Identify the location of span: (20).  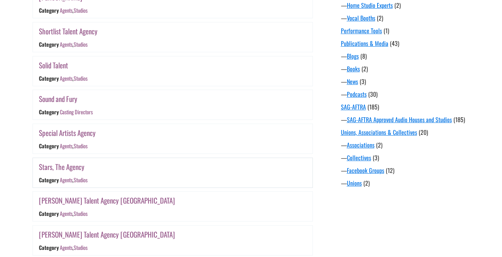
(423, 132).